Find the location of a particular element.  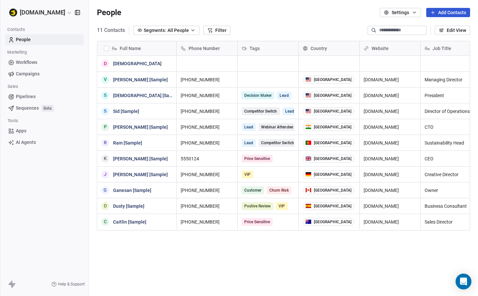

span: 11 Contacts is located at coordinates (111, 30).